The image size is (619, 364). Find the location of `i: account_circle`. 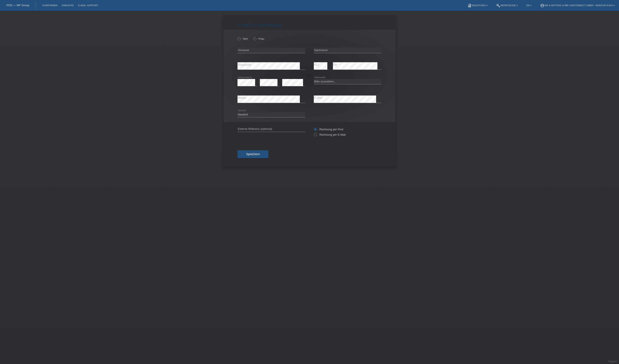

i: account_circle is located at coordinates (542, 5).